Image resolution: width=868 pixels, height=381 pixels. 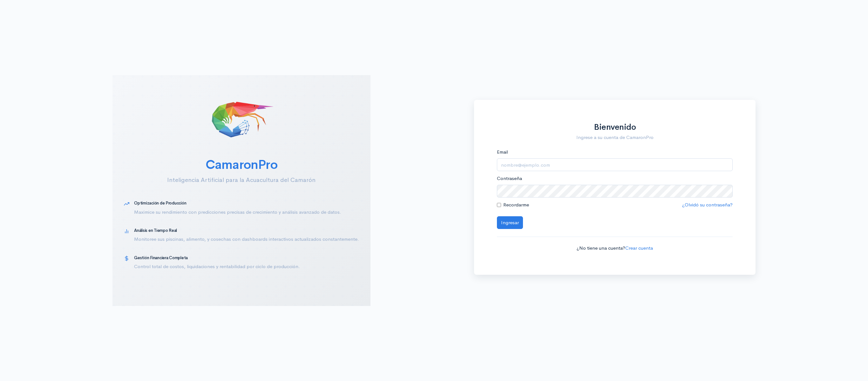 What do you see at coordinates (247, 258) in the screenshot?
I see `h5: Gestión Financiera Completa` at bounding box center [247, 258].